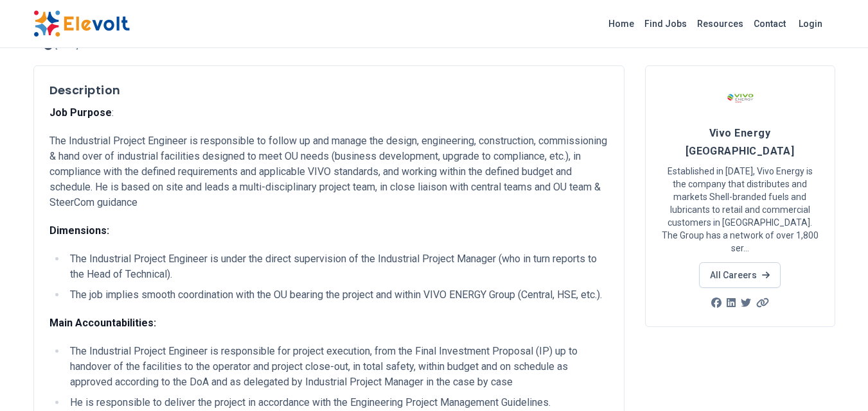 The height and width of the screenshot is (411, 868). Describe the element at coordinates (338, 295) in the screenshot. I see `li: The job implies smooth coordination with the OU bearing the project and within VIVO ENERGY Group ...` at that location.